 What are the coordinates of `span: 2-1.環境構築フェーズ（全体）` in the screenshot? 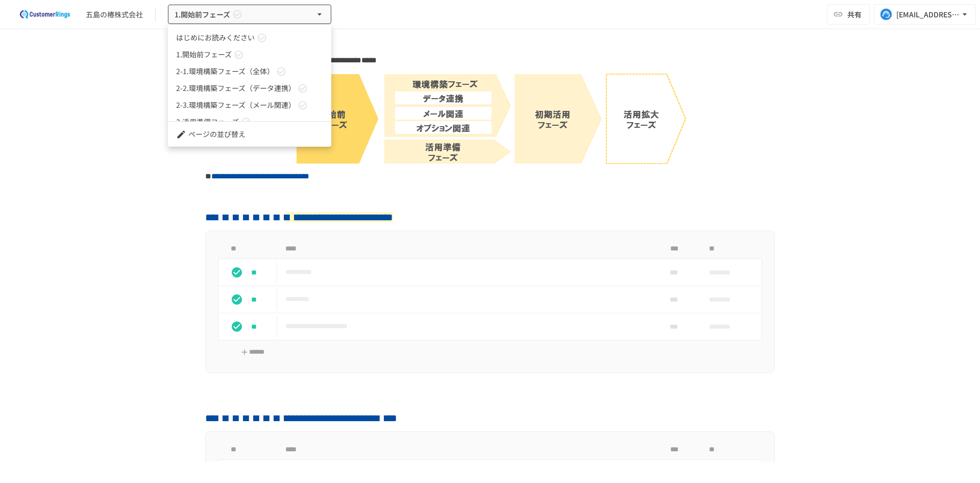 It's located at (225, 71).